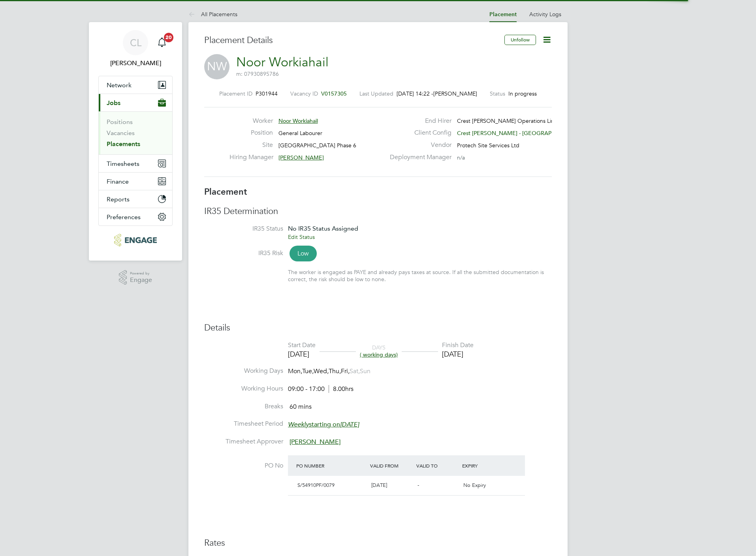 The height and width of the screenshot is (556, 756). What do you see at coordinates (378, 328) in the screenshot?
I see `h3: Details` at bounding box center [378, 328].